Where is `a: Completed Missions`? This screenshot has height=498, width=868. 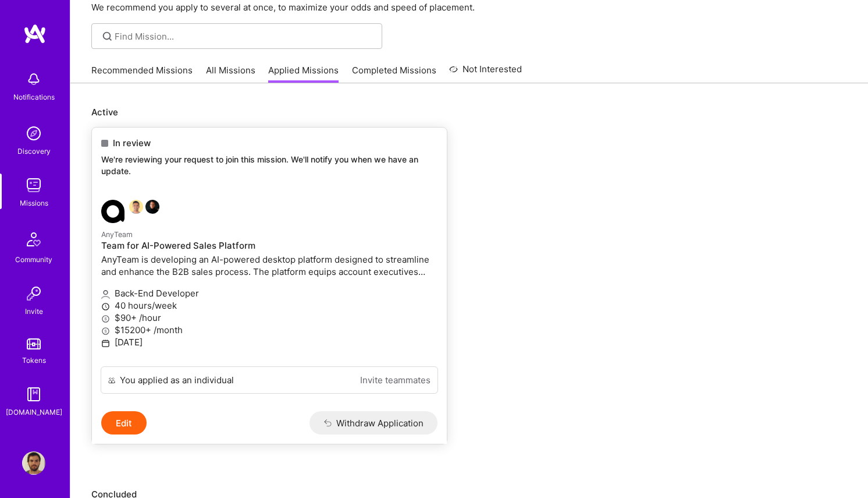
a: Completed Missions is located at coordinates (394, 73).